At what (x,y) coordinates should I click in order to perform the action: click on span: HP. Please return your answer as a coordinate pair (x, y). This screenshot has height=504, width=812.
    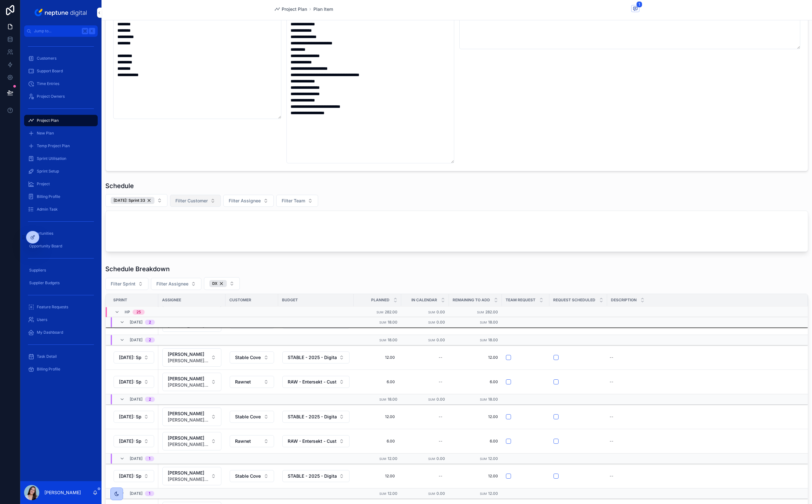
    Looking at the image, I should click on (127, 312).